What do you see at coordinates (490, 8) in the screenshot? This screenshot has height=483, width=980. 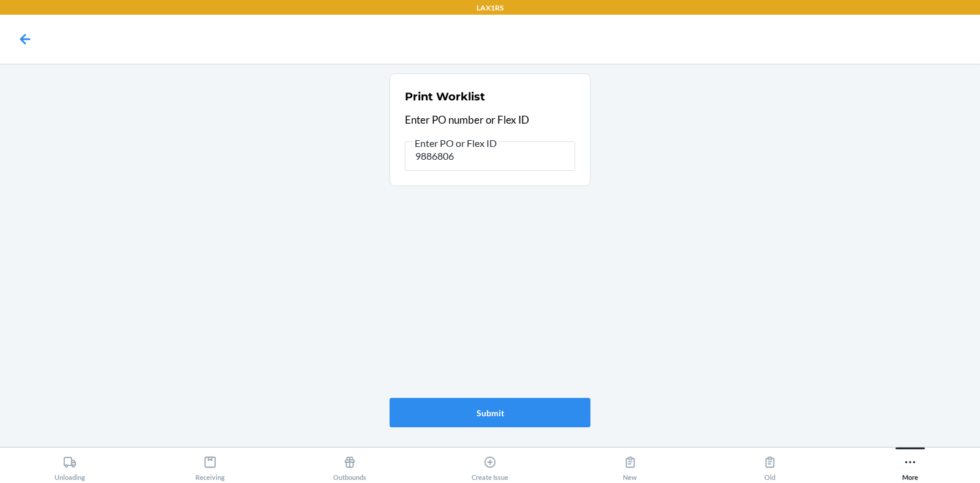 I see `p: LAX1RS` at bounding box center [490, 8].